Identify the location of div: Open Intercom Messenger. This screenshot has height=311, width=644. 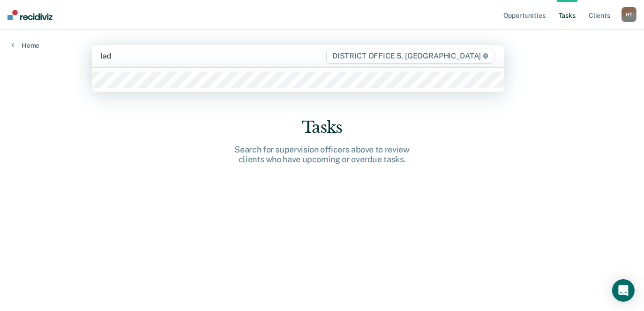
(624, 291).